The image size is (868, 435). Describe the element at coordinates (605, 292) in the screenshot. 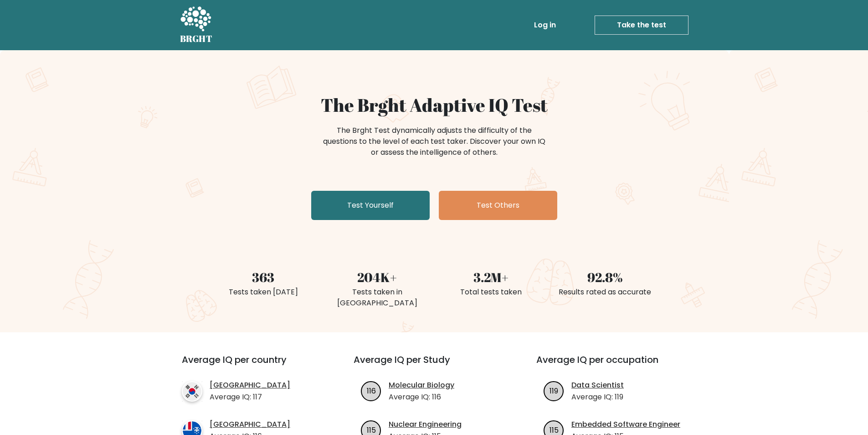

I see `div: Results rated as accurate` at that location.